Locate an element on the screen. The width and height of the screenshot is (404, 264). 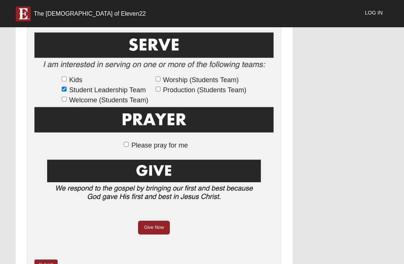
img: Prayer.png is located at coordinates (154, 122).